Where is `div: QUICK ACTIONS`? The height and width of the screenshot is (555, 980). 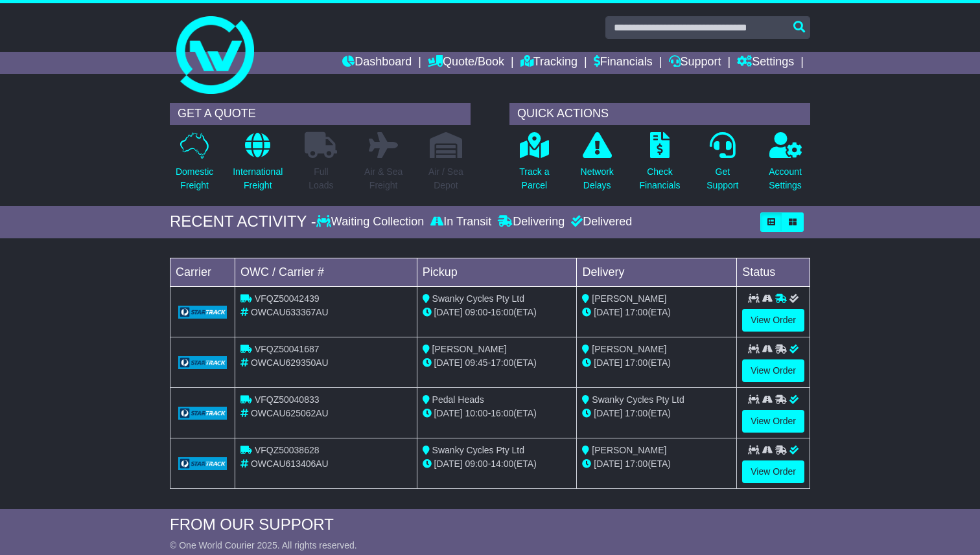 div: QUICK ACTIONS is located at coordinates (660, 114).